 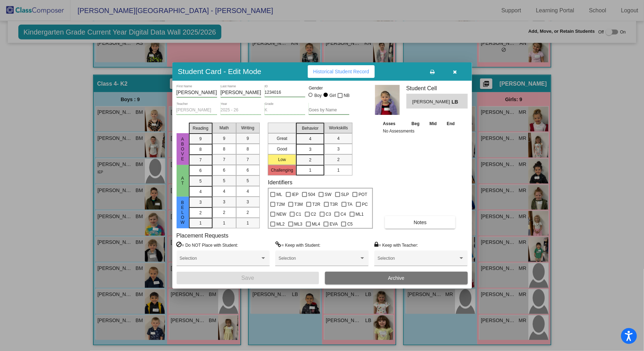 What do you see at coordinates (328, 214) in the screenshot?
I see `span: C3` at bounding box center [328, 214].